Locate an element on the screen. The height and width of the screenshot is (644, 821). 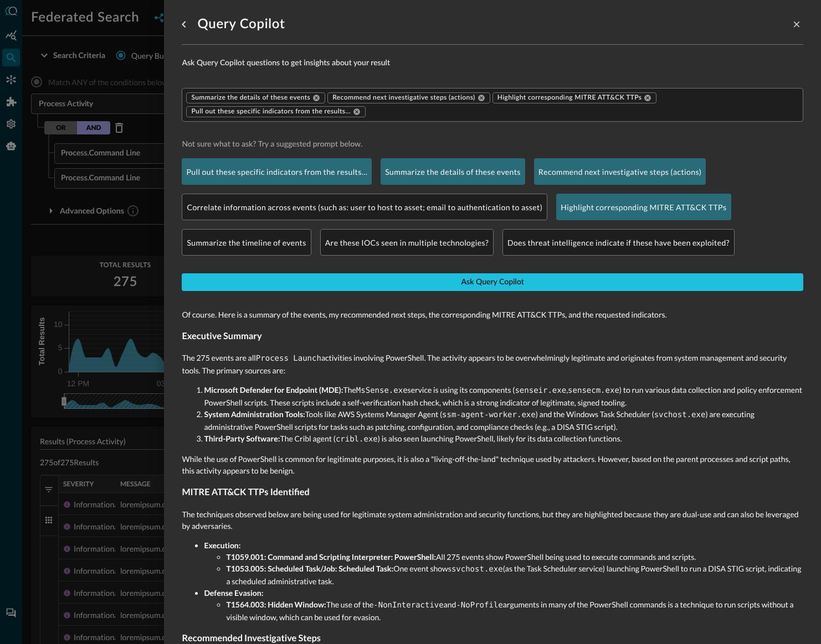
button: Ask Query Copilot is located at coordinates (492, 282).